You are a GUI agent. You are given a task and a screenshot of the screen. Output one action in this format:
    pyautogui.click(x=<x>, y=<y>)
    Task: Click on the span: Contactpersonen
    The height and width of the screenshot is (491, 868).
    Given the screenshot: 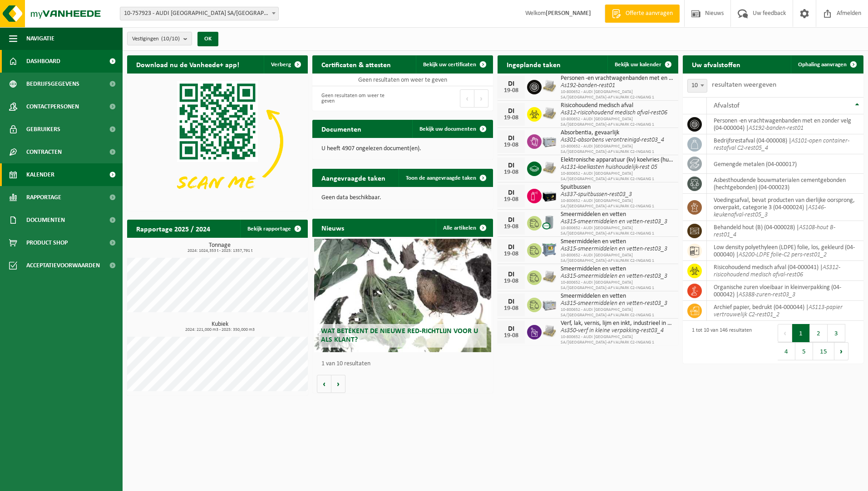 What is the action you would take?
    pyautogui.click(x=53, y=106)
    